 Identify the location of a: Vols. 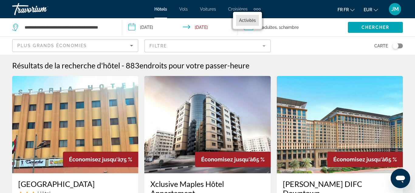
(184, 9).